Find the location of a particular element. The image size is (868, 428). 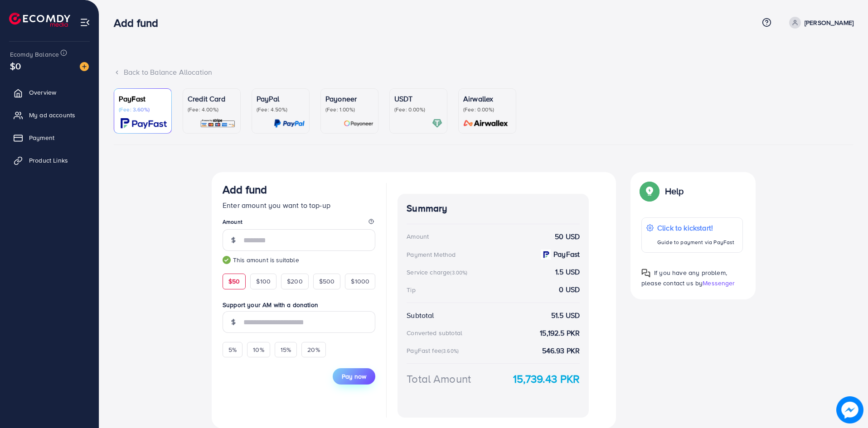

span: $200 is located at coordinates (294, 282).